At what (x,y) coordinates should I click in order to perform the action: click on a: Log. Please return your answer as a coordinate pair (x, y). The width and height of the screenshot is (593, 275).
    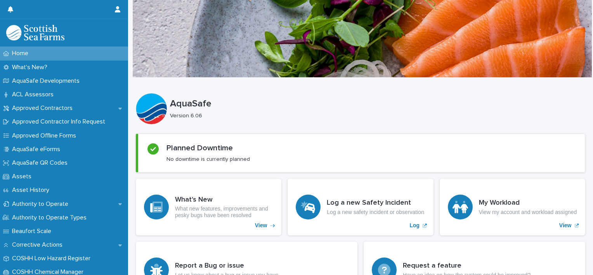
    Looking at the image, I should click on (360, 207).